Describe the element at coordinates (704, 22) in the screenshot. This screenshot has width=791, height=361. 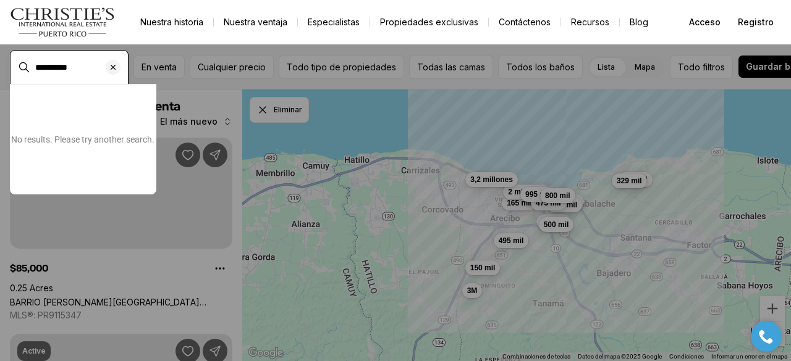
I see `font: Acceso` at that location.